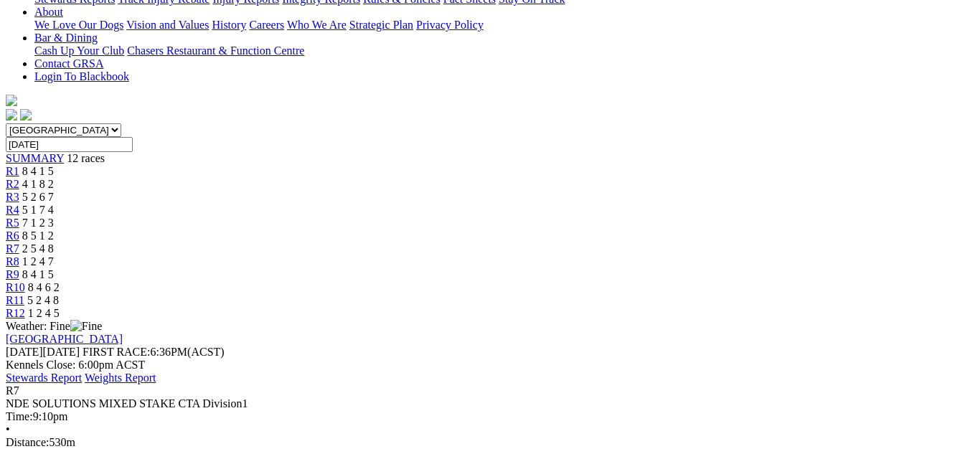  Describe the element at coordinates (450, 25) in the screenshot. I see `a: Privacy Policy` at that location.